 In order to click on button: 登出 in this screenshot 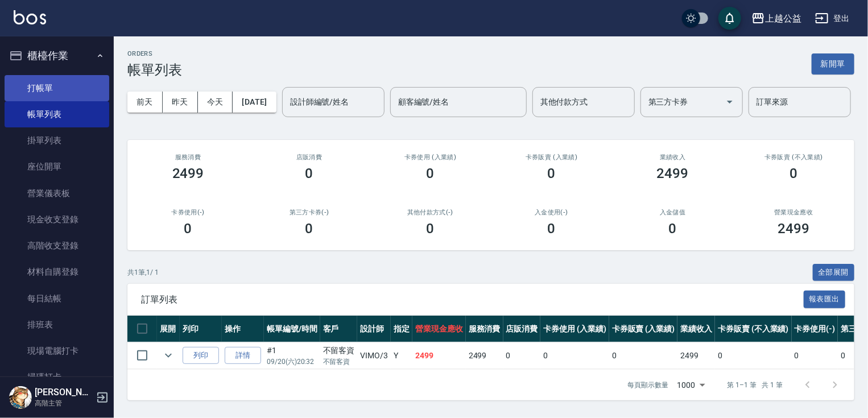, I will do `click(833, 18)`.